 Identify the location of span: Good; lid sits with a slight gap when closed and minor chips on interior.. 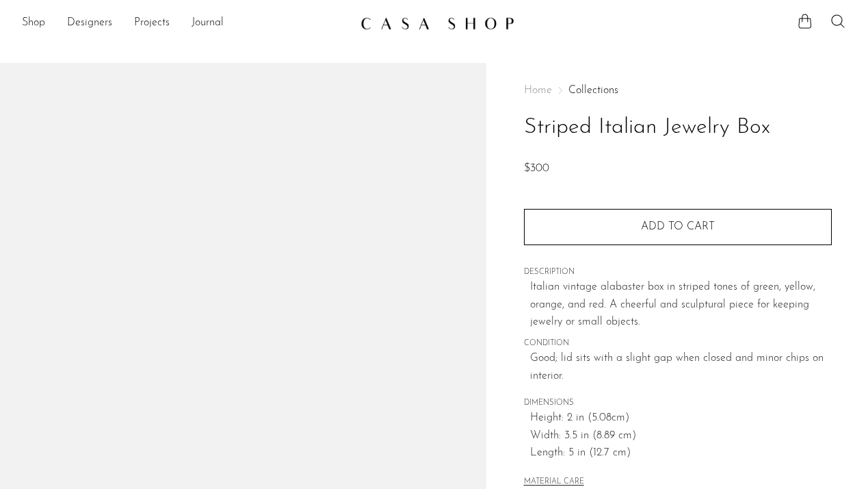
(681, 367).